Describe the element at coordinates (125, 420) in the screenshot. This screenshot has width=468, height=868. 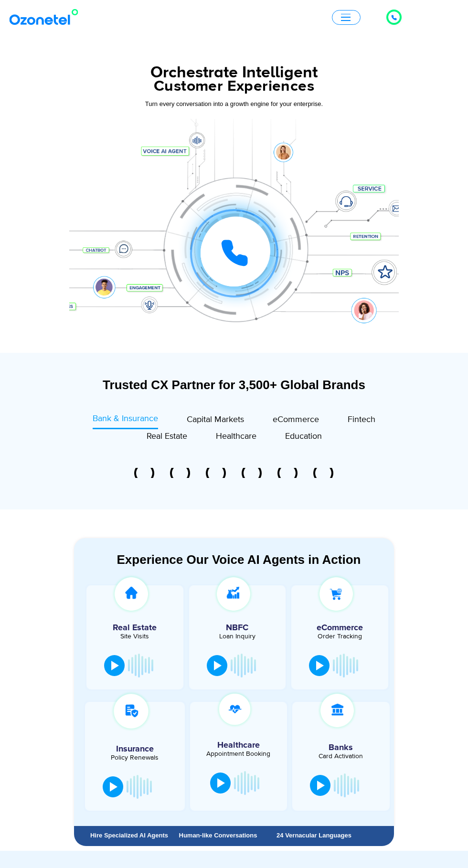
I see `a: Bank & Insurance` at that location.